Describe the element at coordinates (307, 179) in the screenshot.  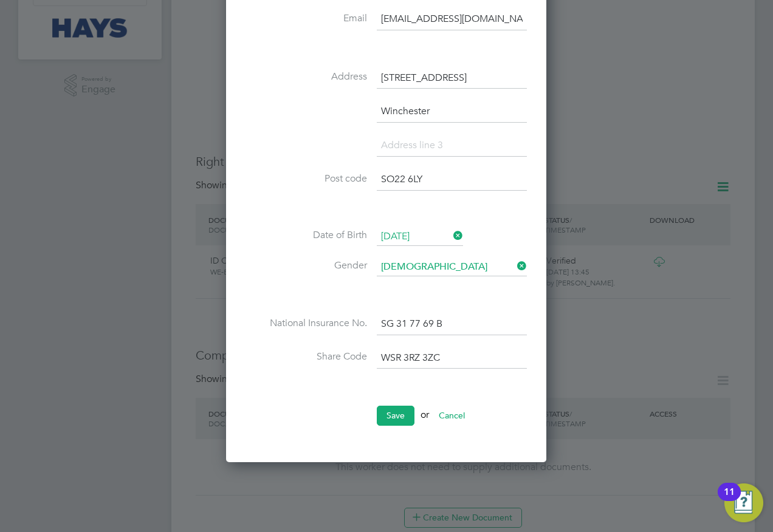
I see `label: Post code` at that location.